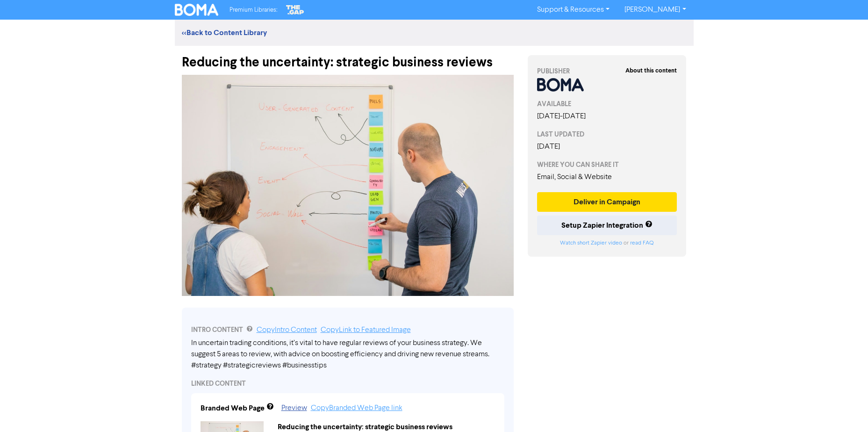 The image size is (868, 432). Describe the element at coordinates (294, 408) in the screenshot. I see `a: Preview` at that location.